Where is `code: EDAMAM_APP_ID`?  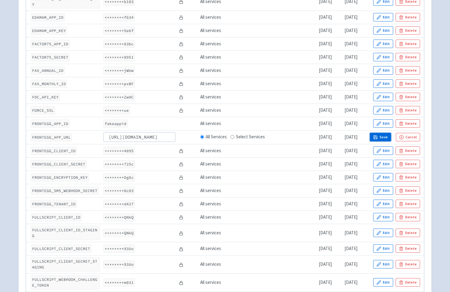 code: EDAMAM_APP_ID is located at coordinates (48, 17).